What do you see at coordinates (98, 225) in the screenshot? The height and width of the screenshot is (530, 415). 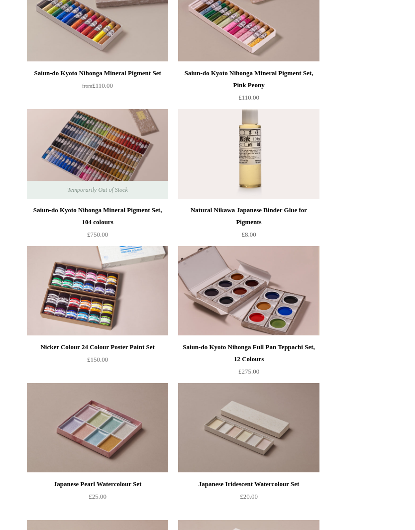 I see `a: Saiun-do Kyoto Nihonga Mineral Pigment Set, 104 colours £750.00` at bounding box center [98, 225].